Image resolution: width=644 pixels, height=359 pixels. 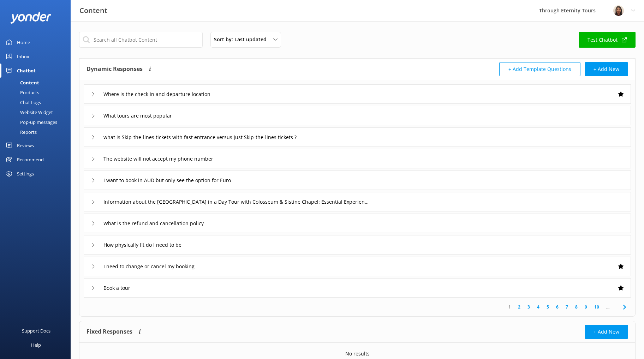 What do you see at coordinates (540, 69) in the screenshot?
I see `button: + Add Template Questions` at bounding box center [540, 69].